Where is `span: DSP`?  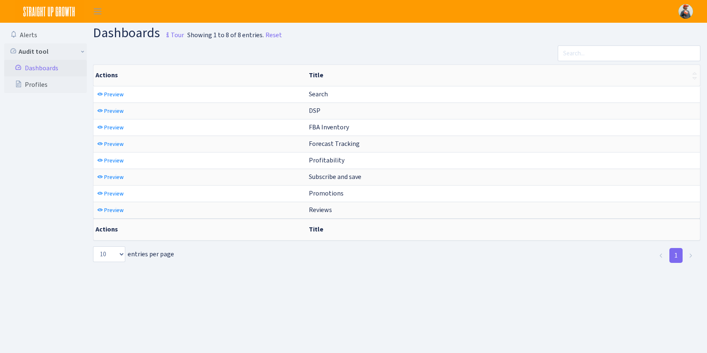
span: DSP is located at coordinates (315, 110).